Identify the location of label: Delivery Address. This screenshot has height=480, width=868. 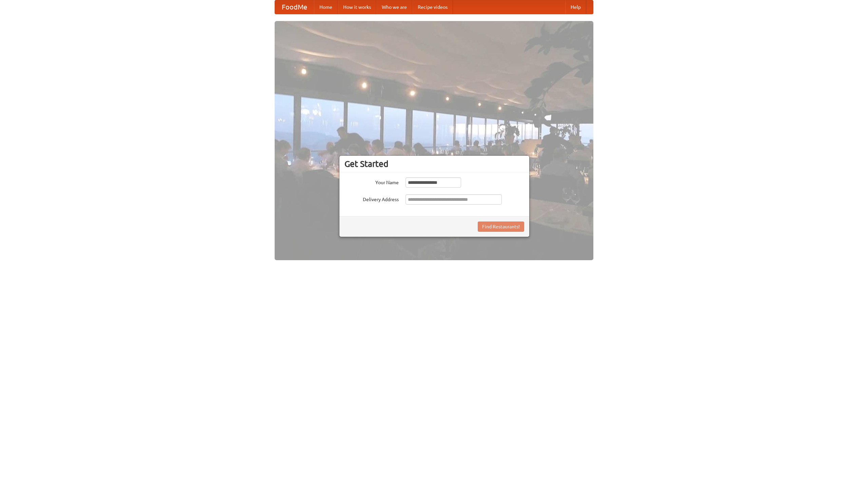
(372, 199).